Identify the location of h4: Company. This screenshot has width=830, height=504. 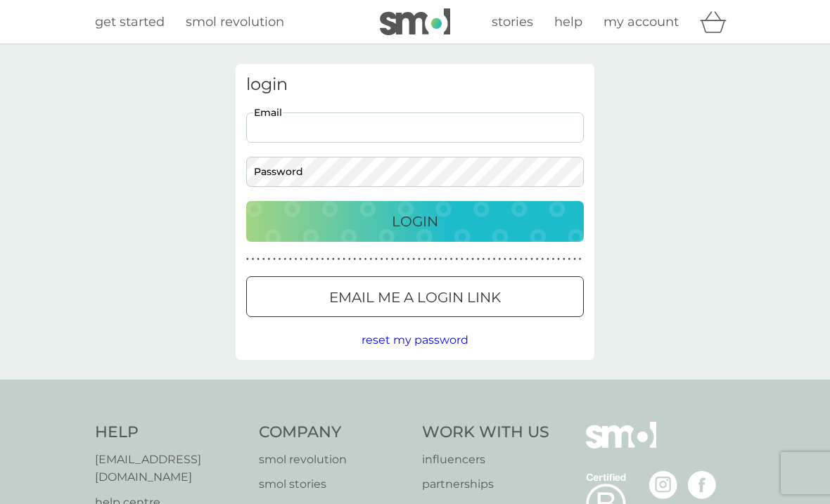
(334, 432).